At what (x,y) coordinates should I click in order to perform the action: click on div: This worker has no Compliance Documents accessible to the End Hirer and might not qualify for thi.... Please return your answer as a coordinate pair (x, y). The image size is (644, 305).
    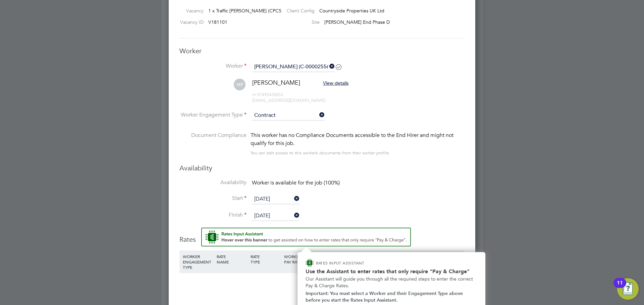
    Looking at the image, I should click on (357, 139).